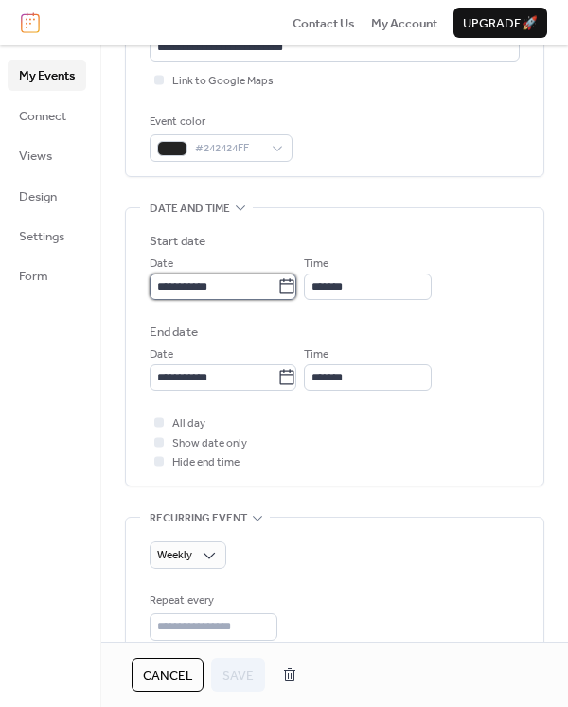 The width and height of the screenshot is (568, 707). What do you see at coordinates (42, 237) in the screenshot?
I see `span: Settings` at bounding box center [42, 237].